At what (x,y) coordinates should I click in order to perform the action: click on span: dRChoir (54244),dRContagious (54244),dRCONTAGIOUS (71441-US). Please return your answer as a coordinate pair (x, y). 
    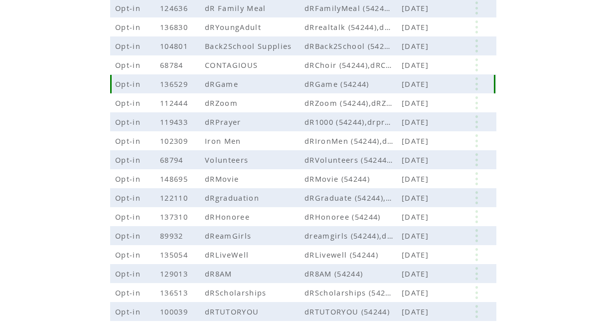
    Looking at the image, I should click on (353, 65).